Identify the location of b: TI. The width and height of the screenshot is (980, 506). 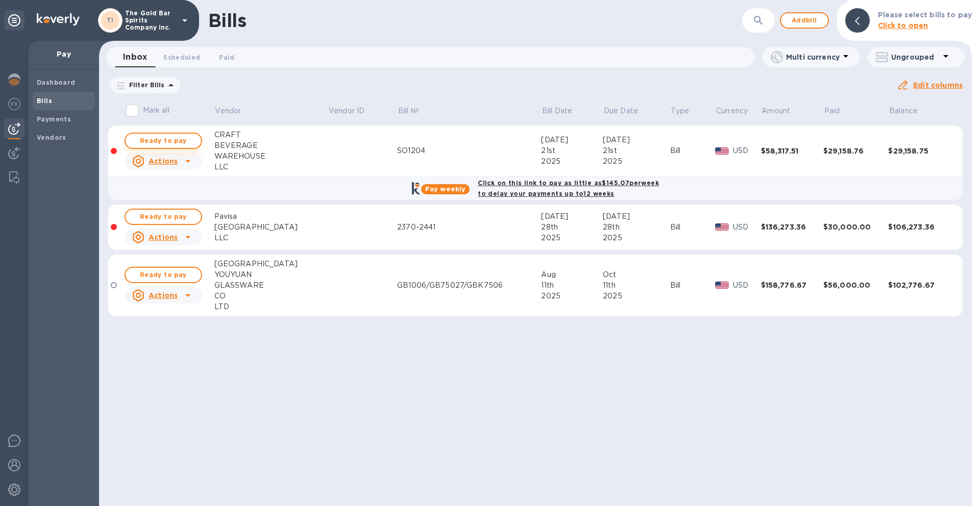
(110, 20).